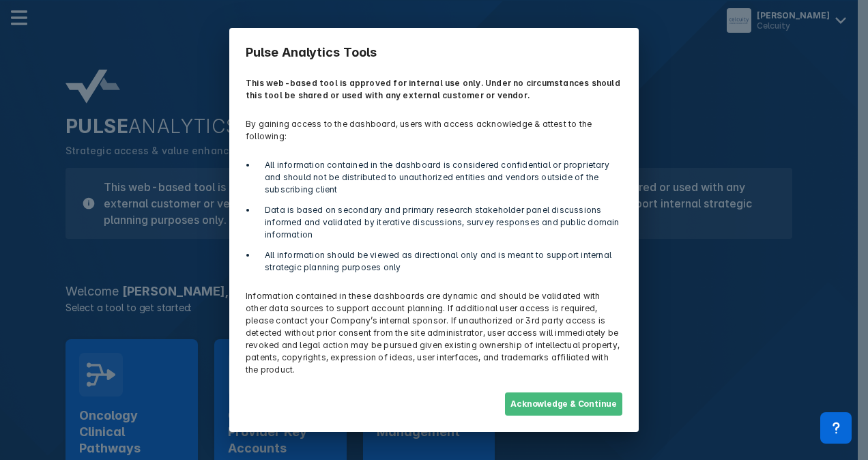 The image size is (868, 460). I want to click on li: All information should be viewed as directional only and is meant to support internal strategic p..., so click(439, 262).